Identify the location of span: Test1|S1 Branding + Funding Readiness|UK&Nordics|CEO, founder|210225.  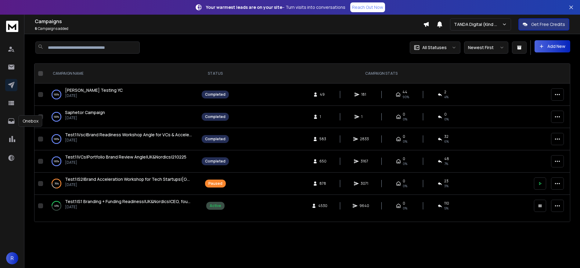
(139, 202).